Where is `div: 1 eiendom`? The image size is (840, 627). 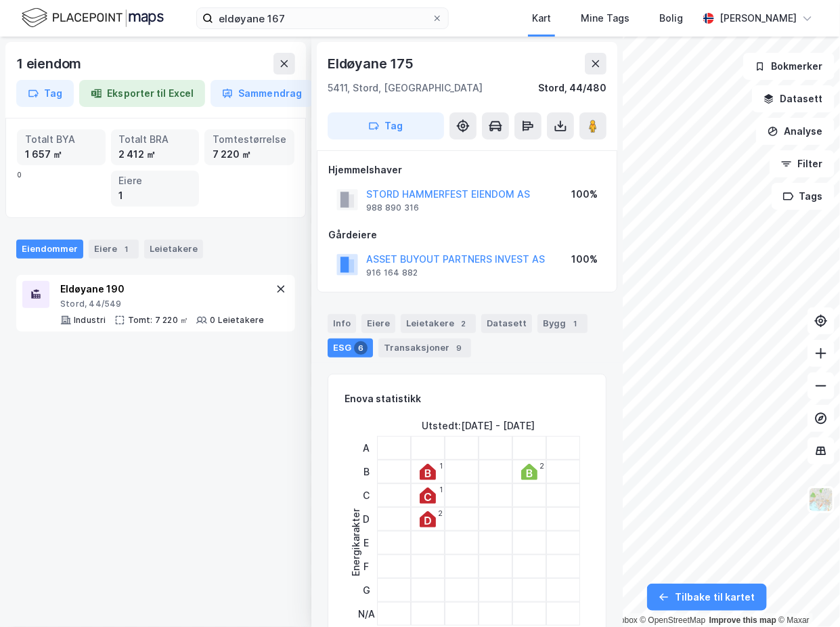 div: 1 eiendom is located at coordinates (50, 64).